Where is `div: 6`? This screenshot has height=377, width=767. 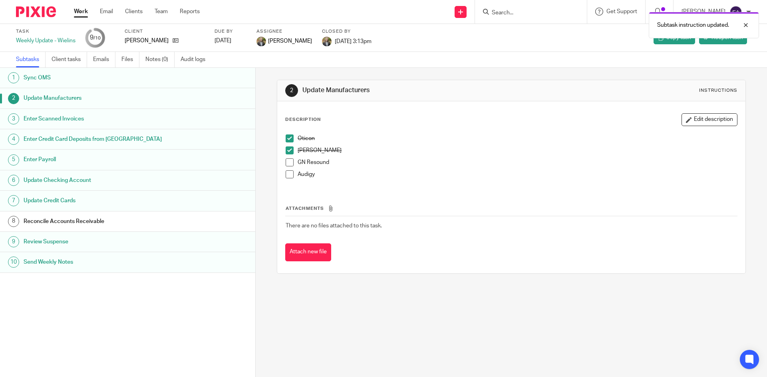
div: 6 is located at coordinates (14, 180).